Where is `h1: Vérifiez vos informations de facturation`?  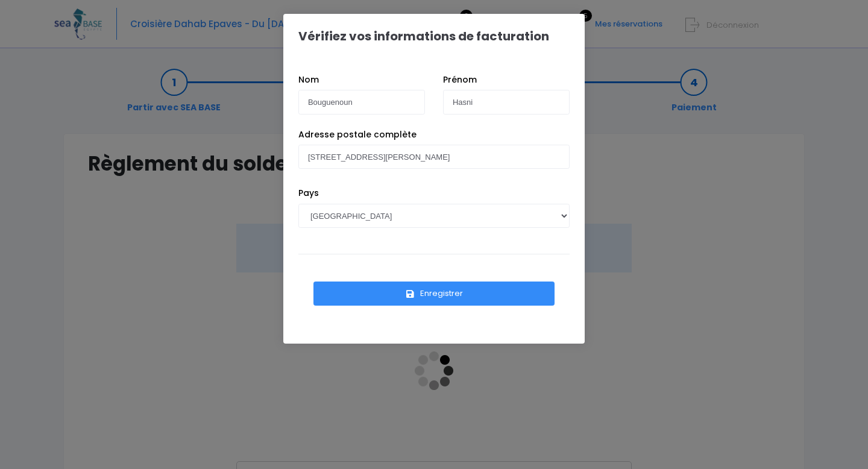 h1: Vérifiez vos informations de facturation is located at coordinates (424, 36).